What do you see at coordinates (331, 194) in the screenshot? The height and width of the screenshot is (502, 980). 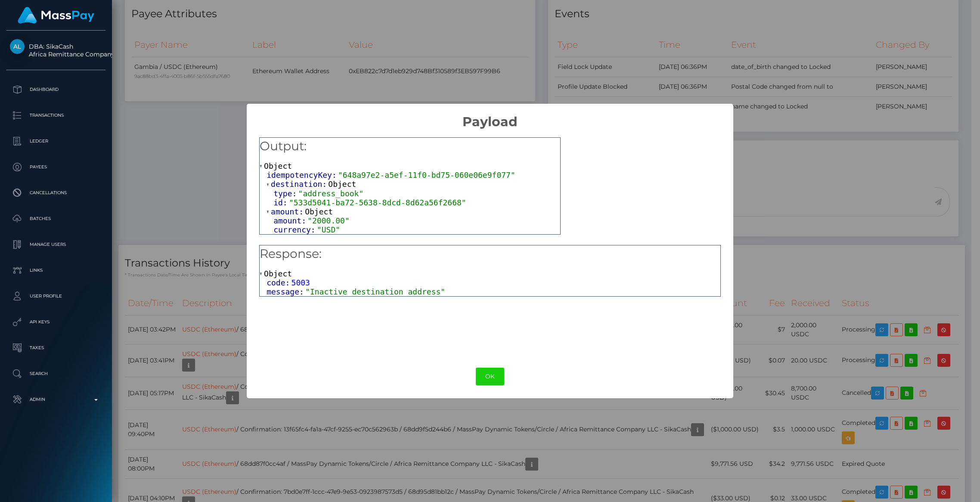 I see `span: "address_book"` at bounding box center [331, 194].